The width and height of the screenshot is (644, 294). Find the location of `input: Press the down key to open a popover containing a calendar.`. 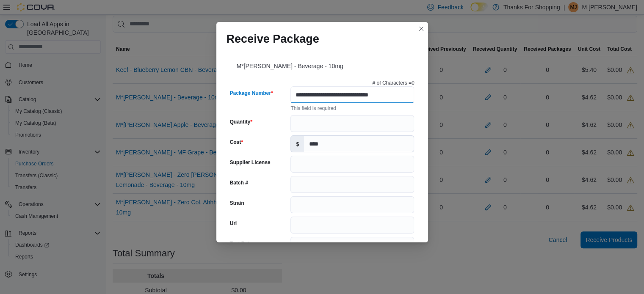

input: Press the down key to open a popover containing a calendar. is located at coordinates (352, 246).